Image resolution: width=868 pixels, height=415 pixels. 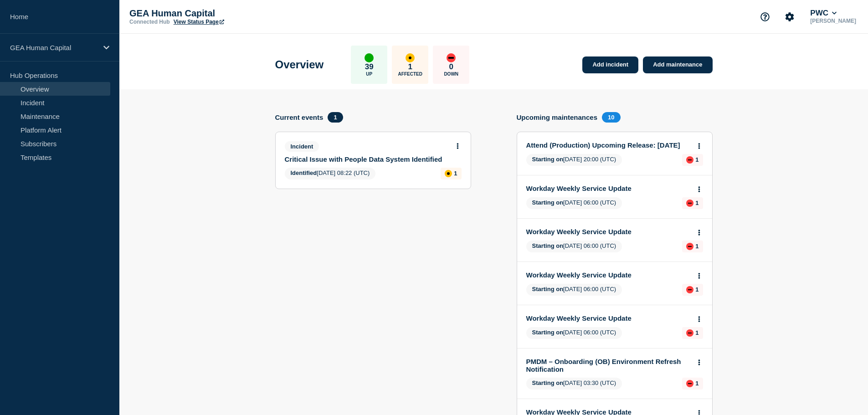 I want to click on div: up, so click(x=369, y=58).